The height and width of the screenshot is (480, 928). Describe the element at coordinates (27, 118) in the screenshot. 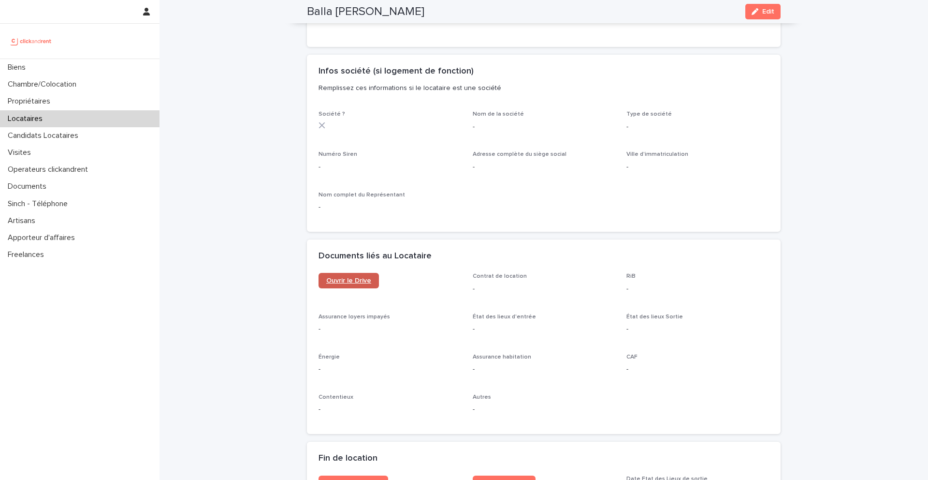

I see `p: Locataires` at that location.